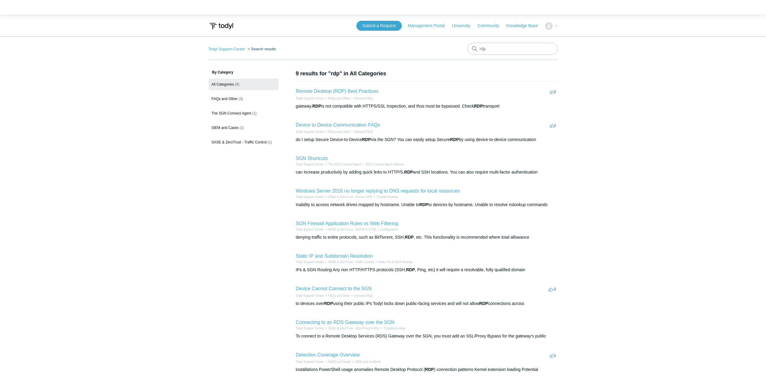 The width and height of the screenshot is (766, 383). What do you see at coordinates (352, 229) in the screenshot?
I see `a: SASE & ZeroTrust - NGFW & ZTNA` at bounding box center [352, 229].